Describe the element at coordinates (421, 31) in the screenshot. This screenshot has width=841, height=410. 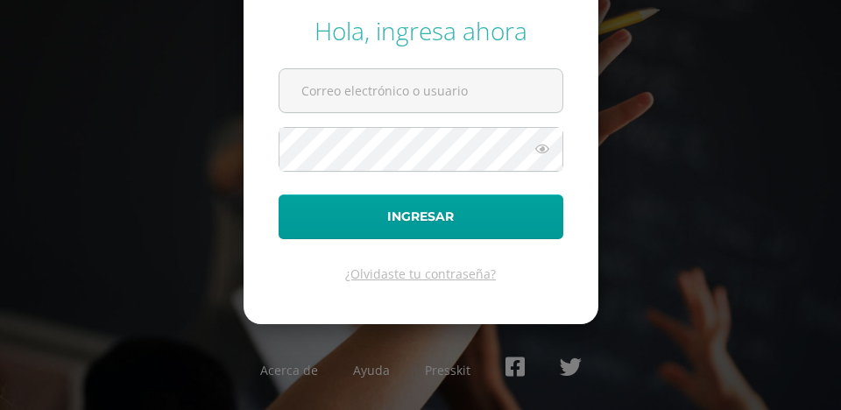
I see `div: Hola, ingresa ahora` at that location.